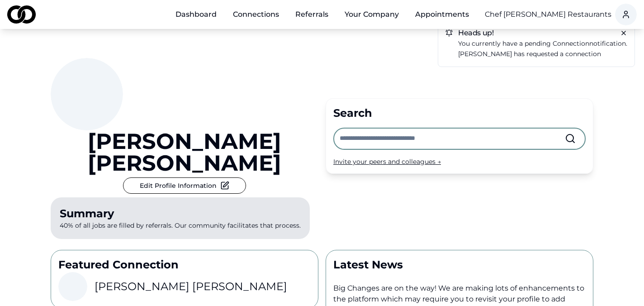 This screenshot has height=306, width=644. I want to click on a: Connections, so click(256, 14).